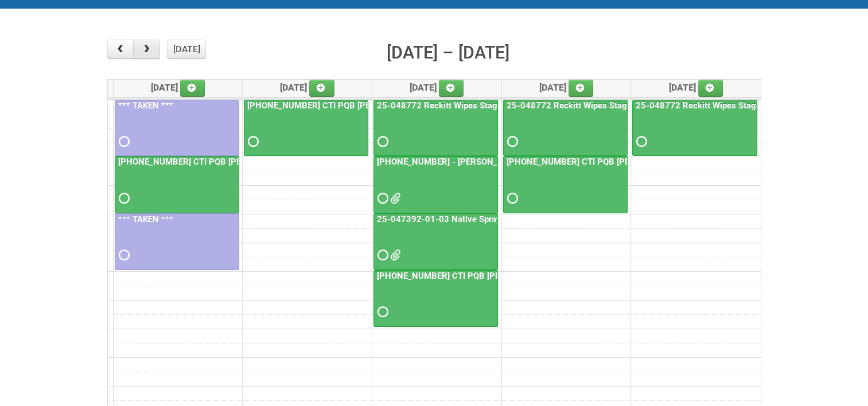 Image resolution: width=868 pixels, height=406 pixels. What do you see at coordinates (394, 255) in the screenshot?
I see `span: 25-047392-01-03 JNF.DOC 25-047392-01-03 - MDN.xlsx` at bounding box center [394, 255].